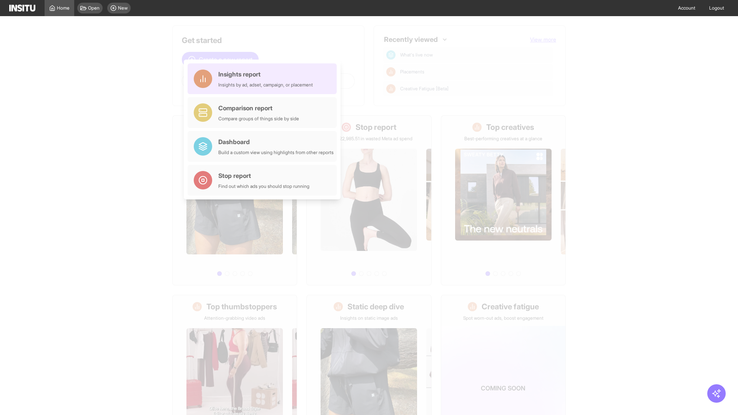 Image resolution: width=738 pixels, height=415 pixels. I want to click on div: Find out which ads you should stop running, so click(264, 186).